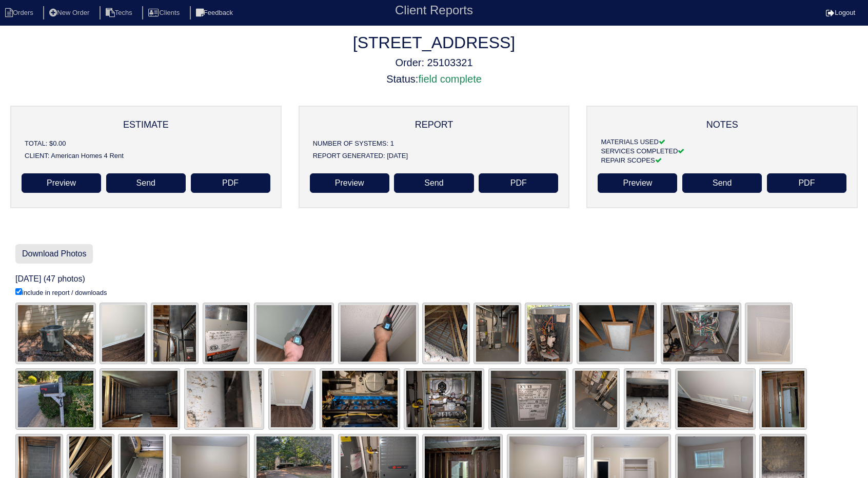  I want to click on a: Download Photos, so click(54, 254).